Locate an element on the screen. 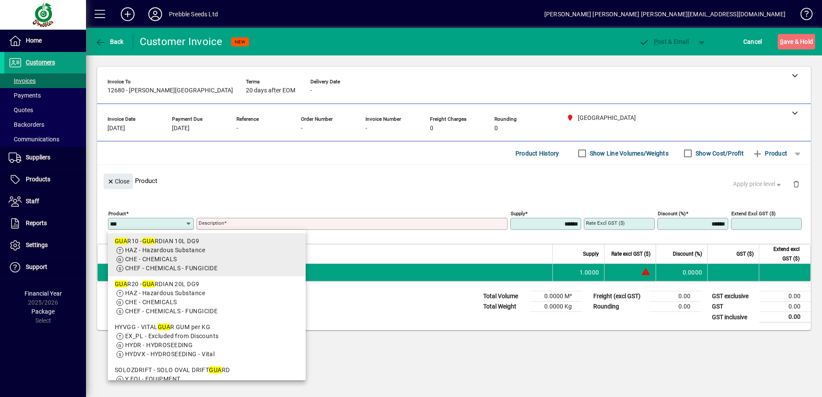 The image size is (822, 397). button: Post & Email is located at coordinates (664, 42).